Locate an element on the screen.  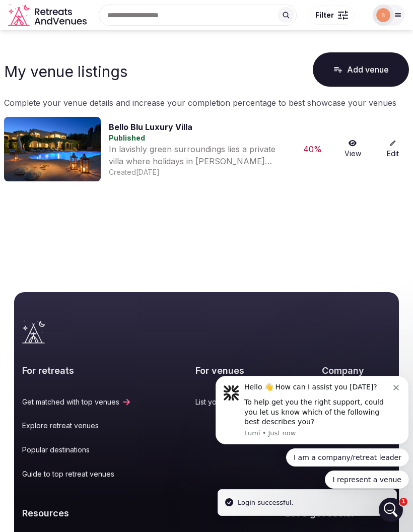
div: Quick reply options is located at coordinates (101, 102).